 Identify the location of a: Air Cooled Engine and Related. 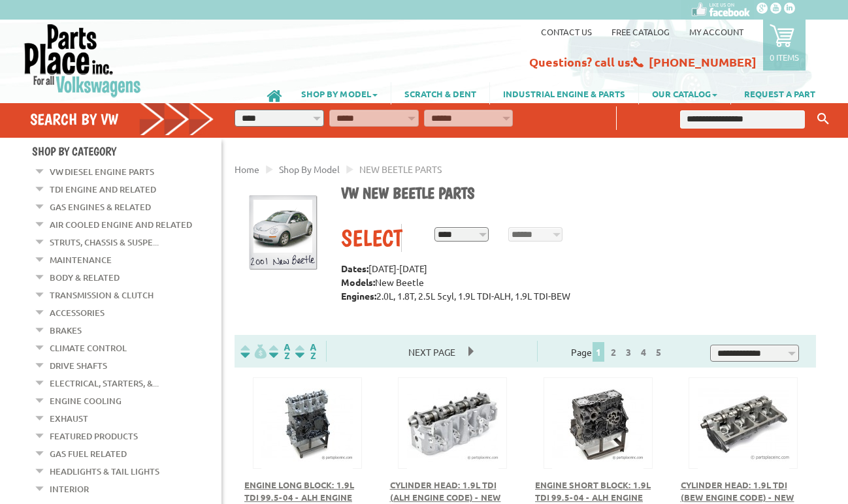
(121, 224).